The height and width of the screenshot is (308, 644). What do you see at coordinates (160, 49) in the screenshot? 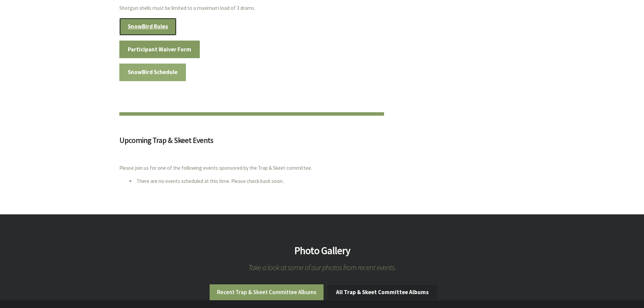
I see `a: Participant Waiver Form` at bounding box center [160, 49].